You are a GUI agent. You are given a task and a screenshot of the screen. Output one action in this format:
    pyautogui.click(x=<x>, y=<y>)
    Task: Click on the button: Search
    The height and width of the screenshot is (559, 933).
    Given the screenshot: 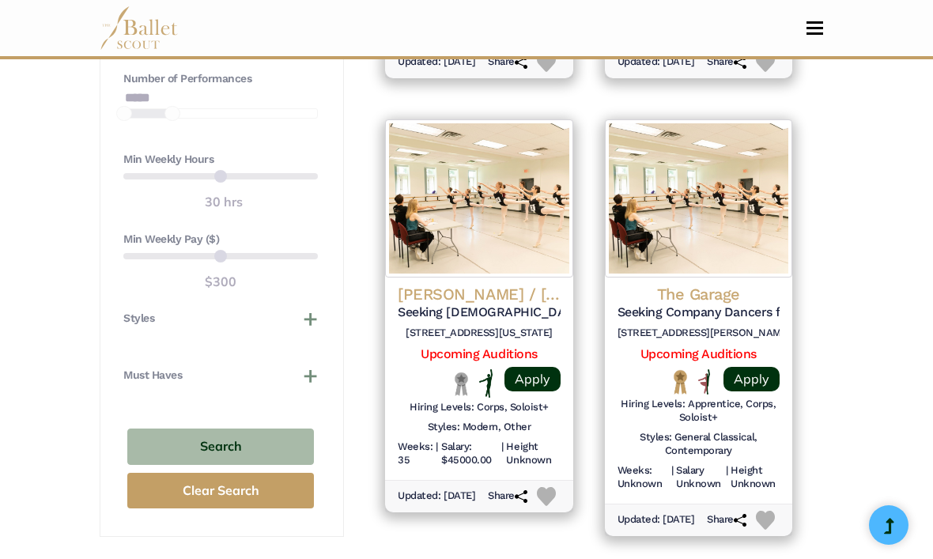 What is the action you would take?
    pyautogui.click(x=221, y=447)
    